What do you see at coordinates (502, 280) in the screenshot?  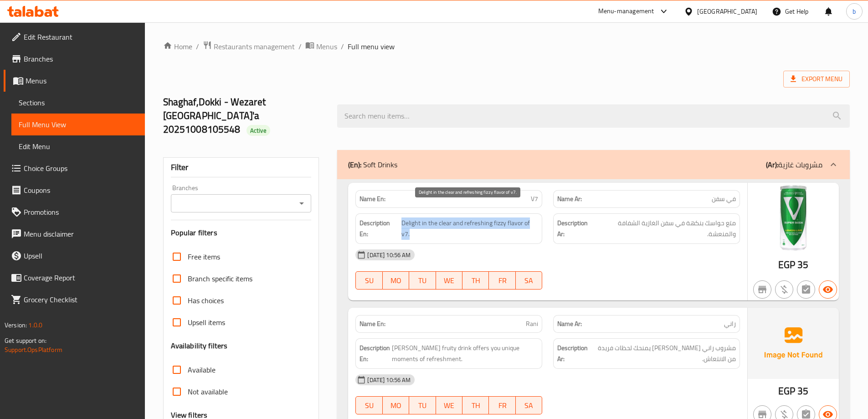 I see `button: FR` at bounding box center [502, 280].